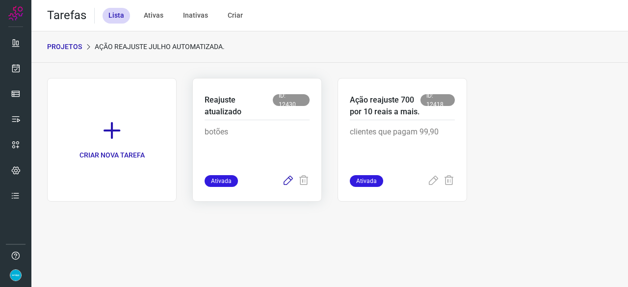  Describe the element at coordinates (160, 47) in the screenshot. I see `p: Ação reajuste Julho automatizada.` at that location.